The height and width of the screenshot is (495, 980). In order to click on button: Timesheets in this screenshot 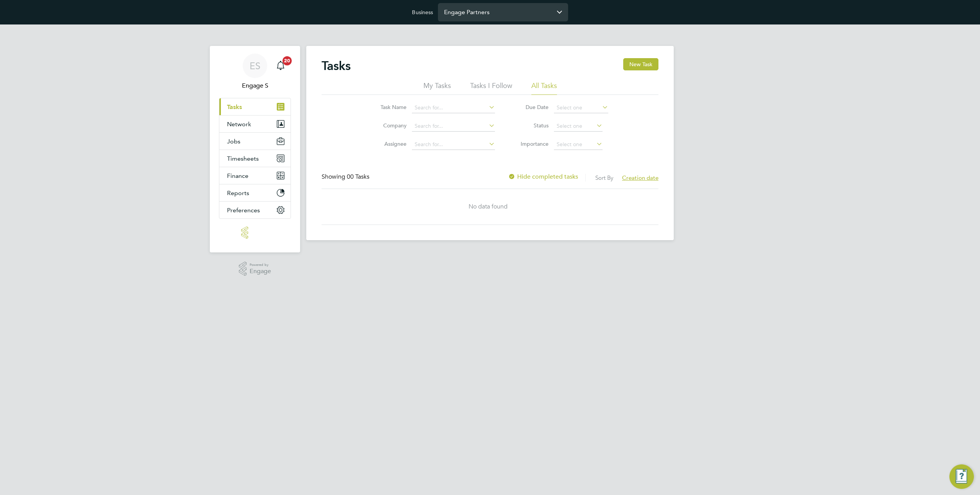, I will do `click(255, 158)`.